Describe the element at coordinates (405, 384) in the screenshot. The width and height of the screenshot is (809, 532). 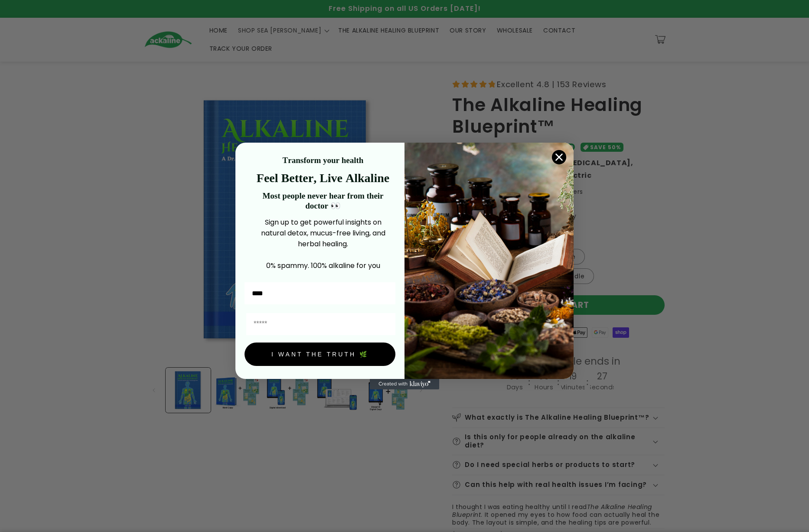
I see `a: Created with Klaviyo - opens in a new tab` at that location.